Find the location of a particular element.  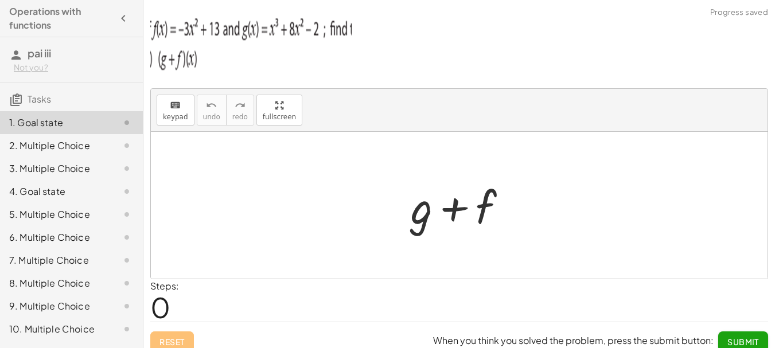

div: 8. Multiple Choice is located at coordinates (55, 283).